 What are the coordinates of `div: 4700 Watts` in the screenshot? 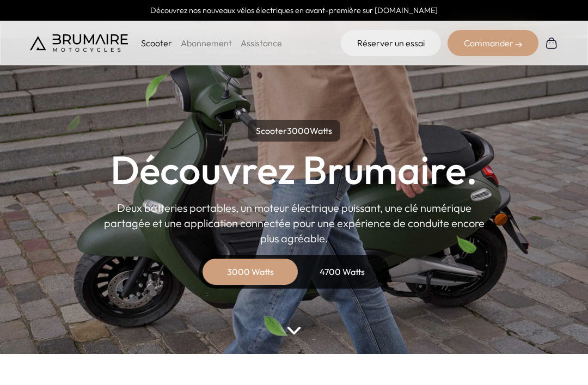 It's located at (342, 271).